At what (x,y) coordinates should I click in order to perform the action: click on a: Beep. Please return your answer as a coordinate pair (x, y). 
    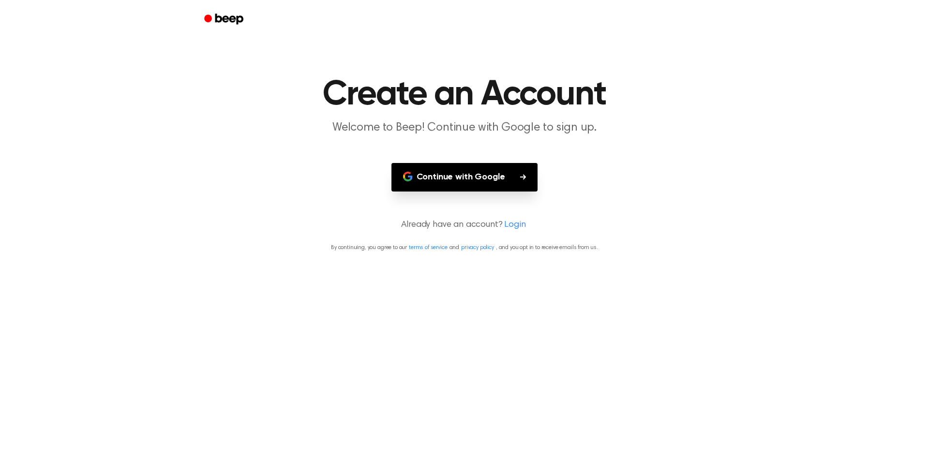
    Looking at the image, I should click on (224, 19).